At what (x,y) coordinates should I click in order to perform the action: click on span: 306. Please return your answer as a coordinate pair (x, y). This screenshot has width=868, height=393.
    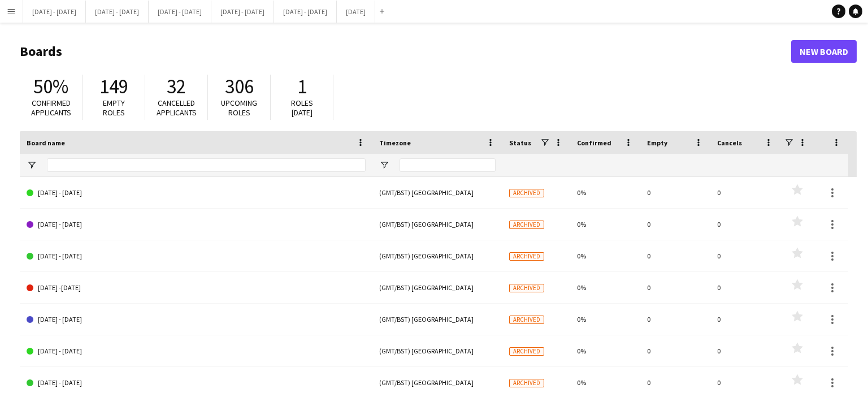
    Looking at the image, I should click on (239, 86).